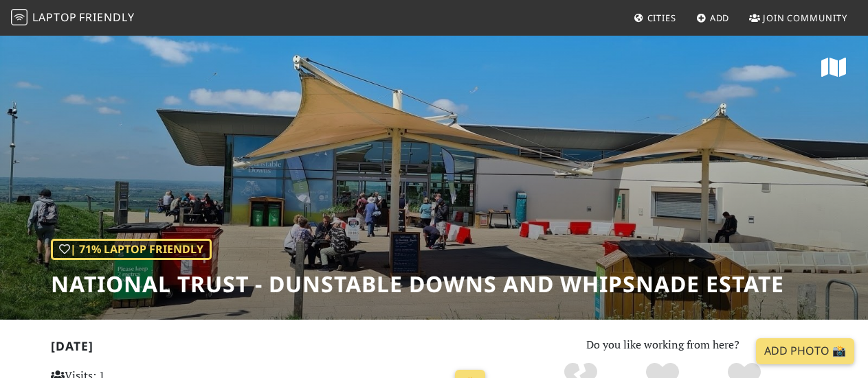 This screenshot has width=868, height=378. What do you see at coordinates (712, 18) in the screenshot?
I see `a: Add` at bounding box center [712, 18].